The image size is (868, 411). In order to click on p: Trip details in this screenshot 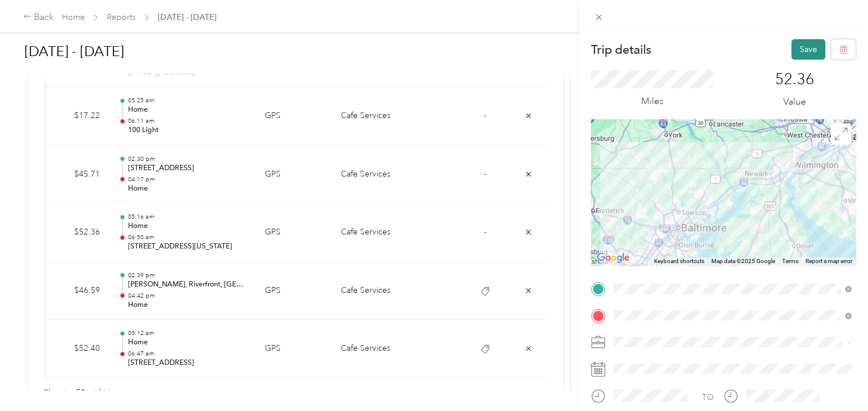, I will do `click(621, 49)`.